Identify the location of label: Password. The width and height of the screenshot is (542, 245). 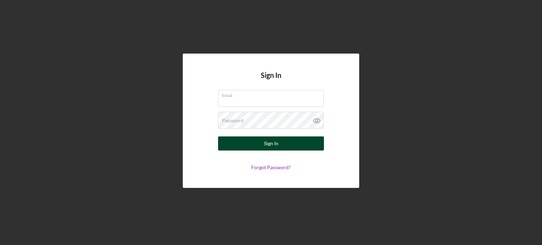
(233, 121).